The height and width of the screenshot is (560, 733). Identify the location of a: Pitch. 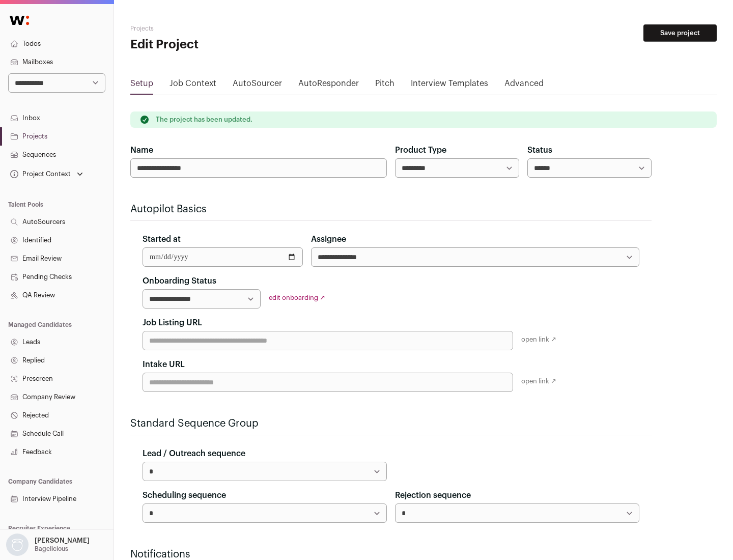
(385, 85).